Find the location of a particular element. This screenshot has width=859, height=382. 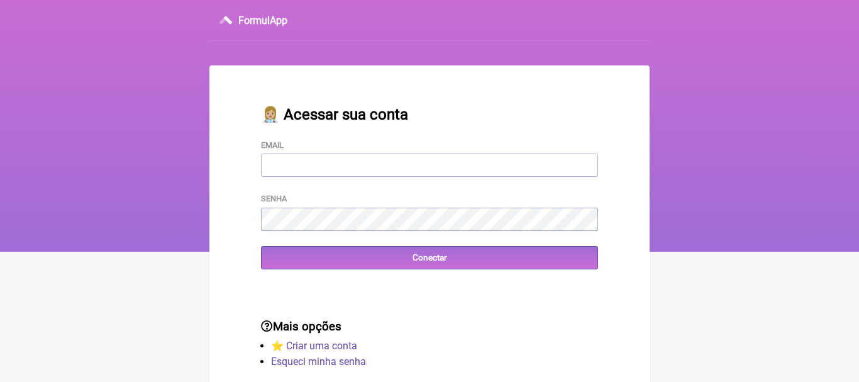

h3: FormulApp is located at coordinates (263, 20).